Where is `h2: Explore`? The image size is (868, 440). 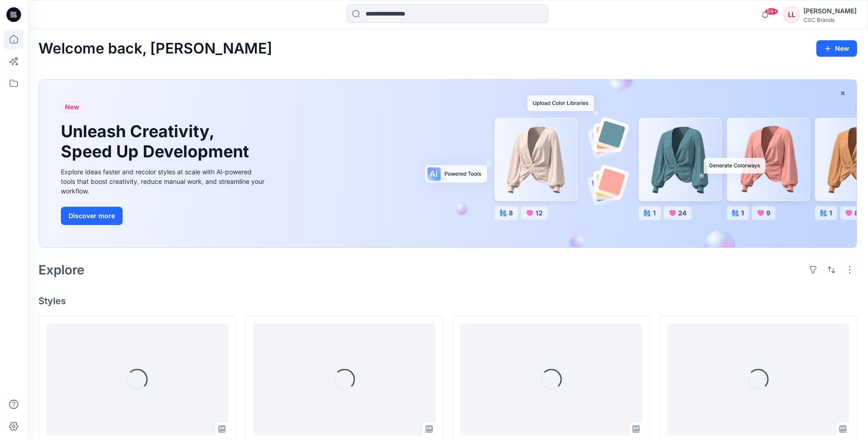
h2: Explore is located at coordinates (61, 270).